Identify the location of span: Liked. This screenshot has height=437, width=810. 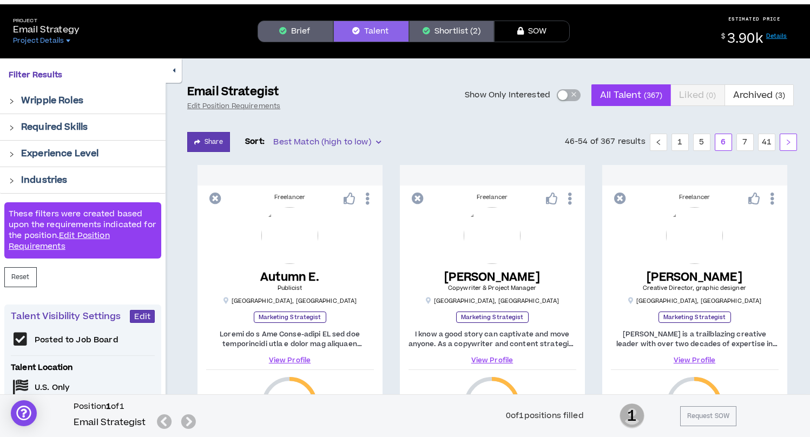
(697, 95).